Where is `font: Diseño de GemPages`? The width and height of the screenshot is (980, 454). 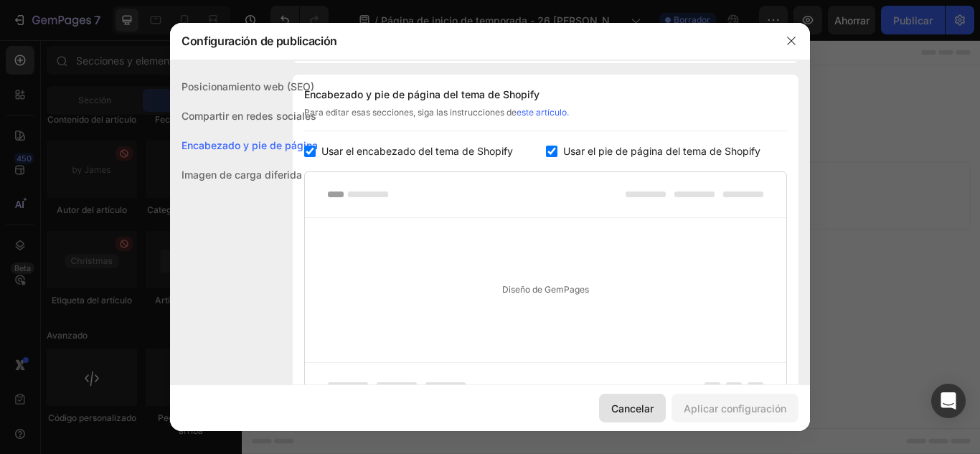 font: Diseño de GemPages is located at coordinates (545, 289).